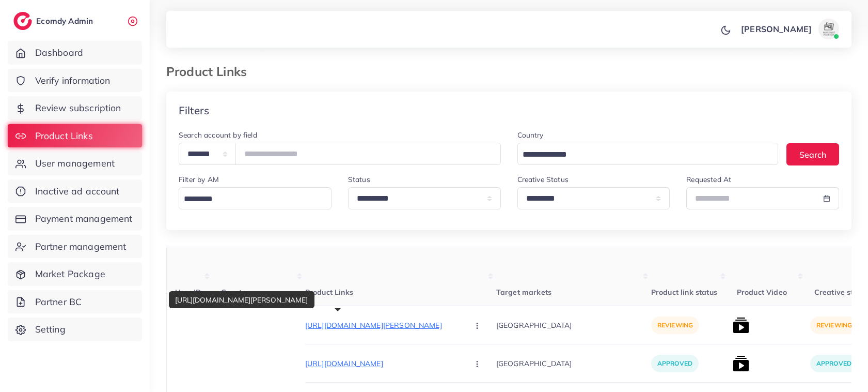  Describe the element at coordinates (75, 329) in the screenshot. I see `a: Setting` at that location.